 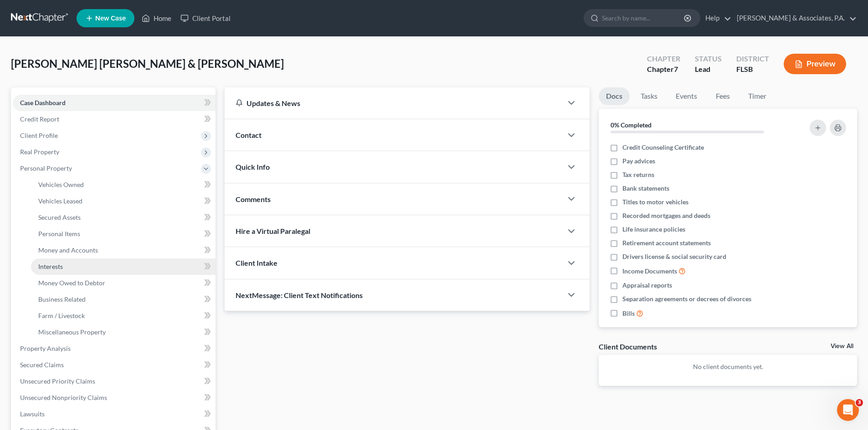 What do you see at coordinates (51, 266) in the screenshot?
I see `span: Interests` at bounding box center [51, 266].